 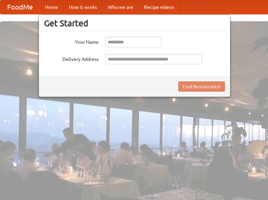 I want to click on a: Recipe videos, so click(x=159, y=7).